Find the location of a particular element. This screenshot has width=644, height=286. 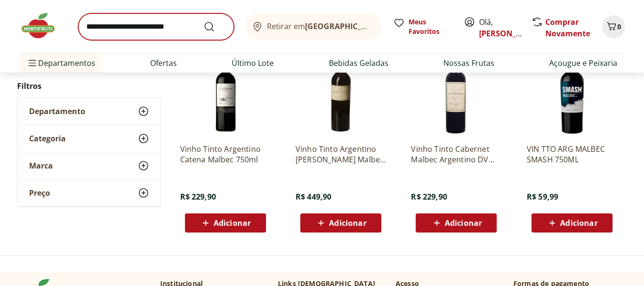

span: Olá, is located at coordinates (500, 28).